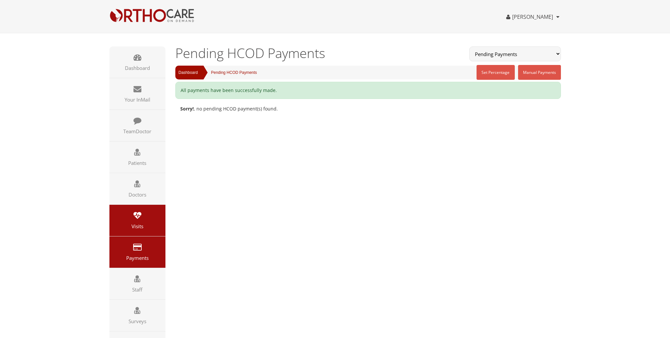  I want to click on span: Payments, so click(137, 258).